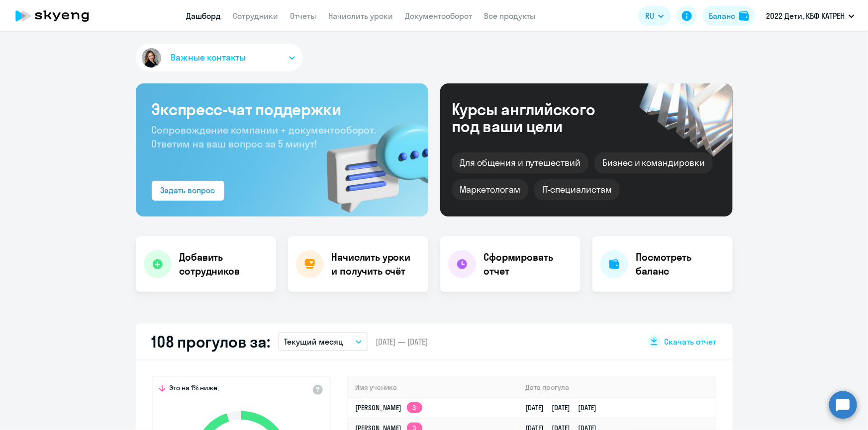 The image size is (868, 430). I want to click on button: Важные контакты, so click(219, 58).